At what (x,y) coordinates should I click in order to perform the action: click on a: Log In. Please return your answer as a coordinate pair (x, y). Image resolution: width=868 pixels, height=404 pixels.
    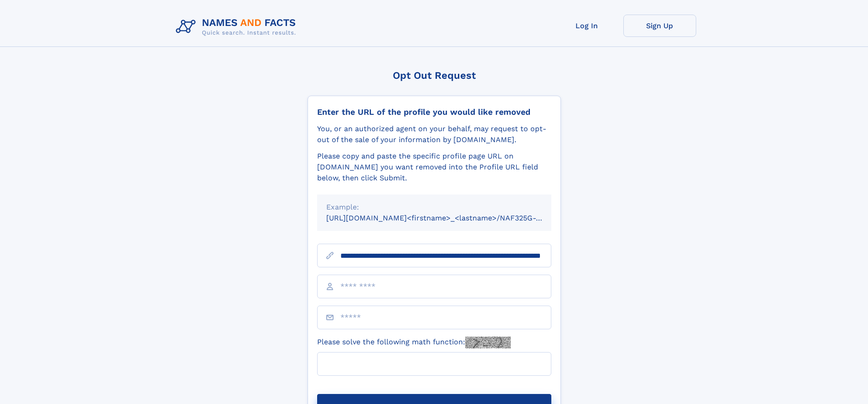
    Looking at the image, I should click on (587, 25).